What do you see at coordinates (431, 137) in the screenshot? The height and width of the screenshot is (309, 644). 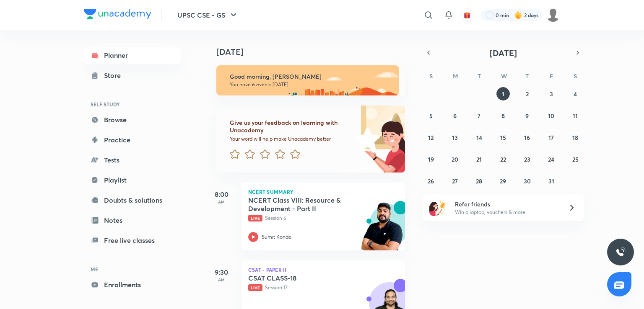 I see `abbr: October 12, 2025` at bounding box center [431, 137].